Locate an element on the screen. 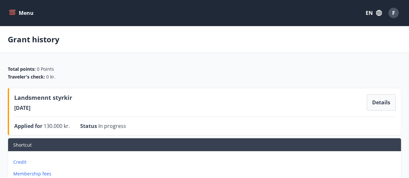 The width and height of the screenshot is (409, 178). p: Grant history is located at coordinates (34, 39).